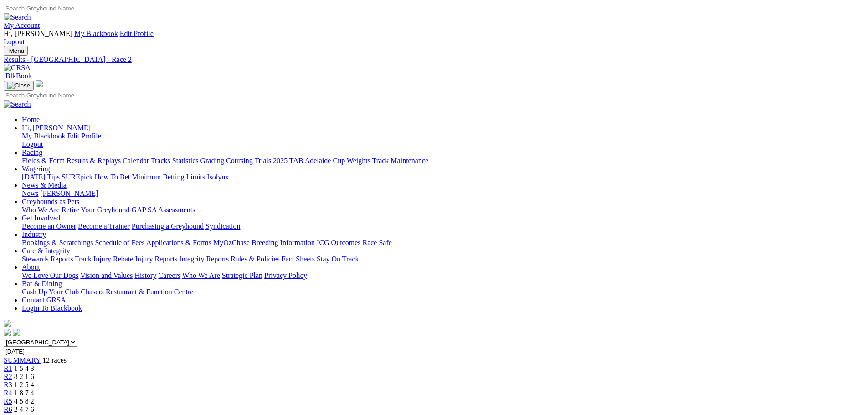 The height and width of the screenshot is (415, 868). Describe the element at coordinates (8, 401) in the screenshot. I see `span: R5` at that location.